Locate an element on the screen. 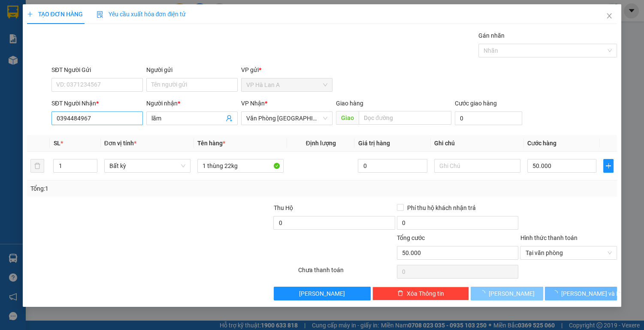 The height and width of the screenshot is (330, 644). img: icon is located at coordinates (100, 15).